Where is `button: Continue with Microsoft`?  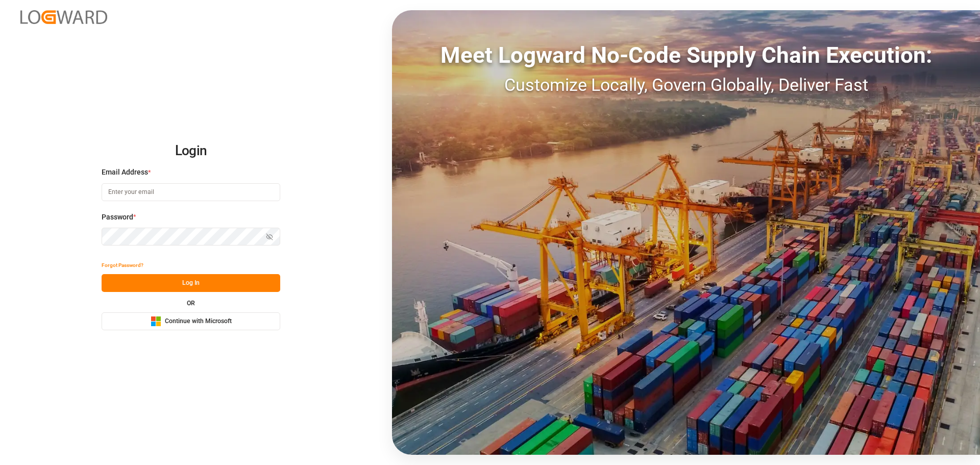 button: Continue with Microsoft is located at coordinates (191, 322).